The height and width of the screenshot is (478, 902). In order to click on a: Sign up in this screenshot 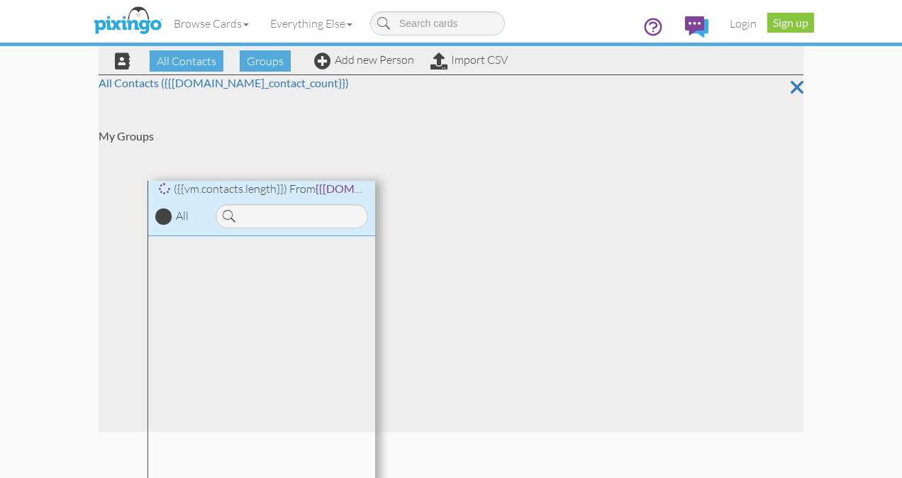, I will do `click(791, 23)`.